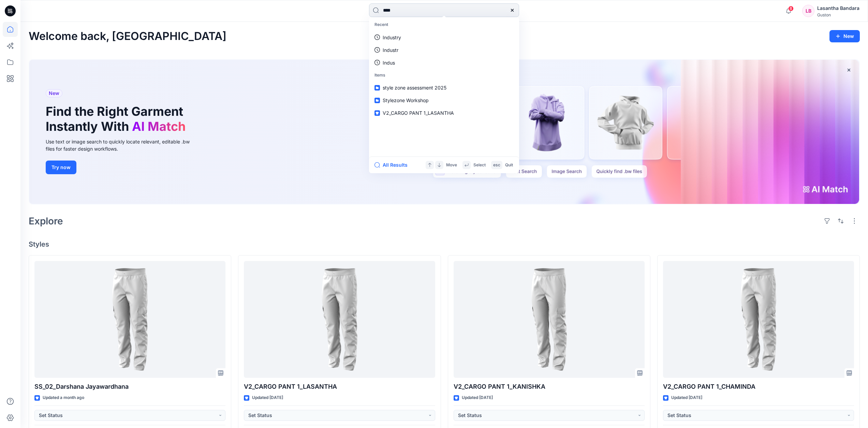 This screenshot has width=868, height=428. Describe the element at coordinates (61, 167) in the screenshot. I see `button: Try now` at that location.